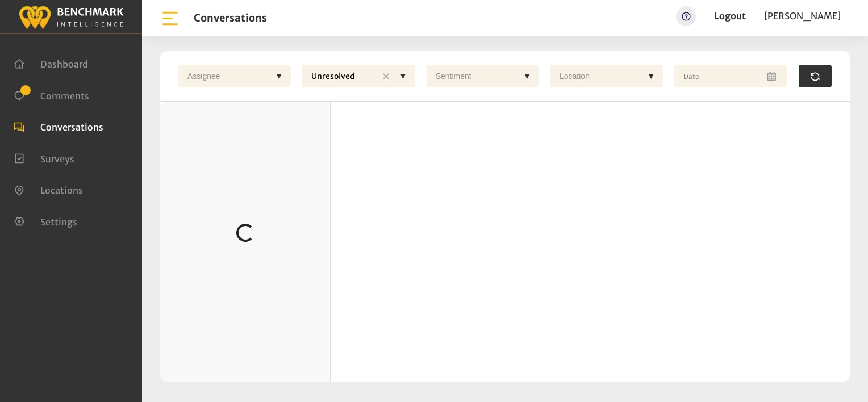 This screenshot has height=402, width=868. Describe the element at coordinates (71, 16) in the screenshot. I see `img: benchmark` at that location.